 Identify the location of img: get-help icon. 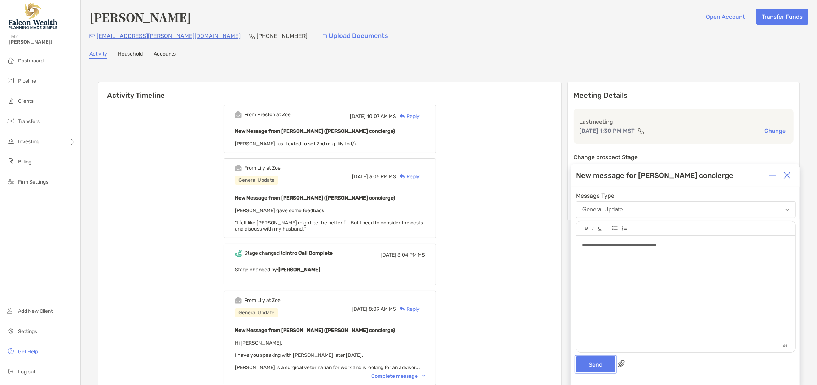
(11, 351).